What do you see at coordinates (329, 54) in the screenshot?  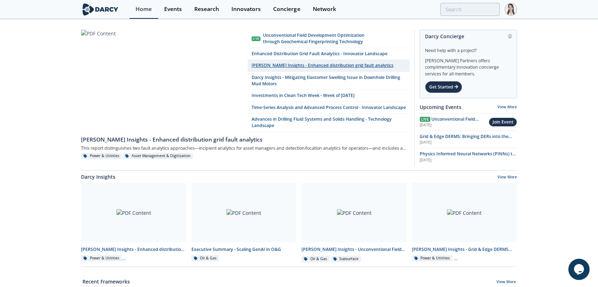 I see `a: Enhanced Distribution Grid Fault Analytics - Innovator Landscape` at bounding box center [329, 54].